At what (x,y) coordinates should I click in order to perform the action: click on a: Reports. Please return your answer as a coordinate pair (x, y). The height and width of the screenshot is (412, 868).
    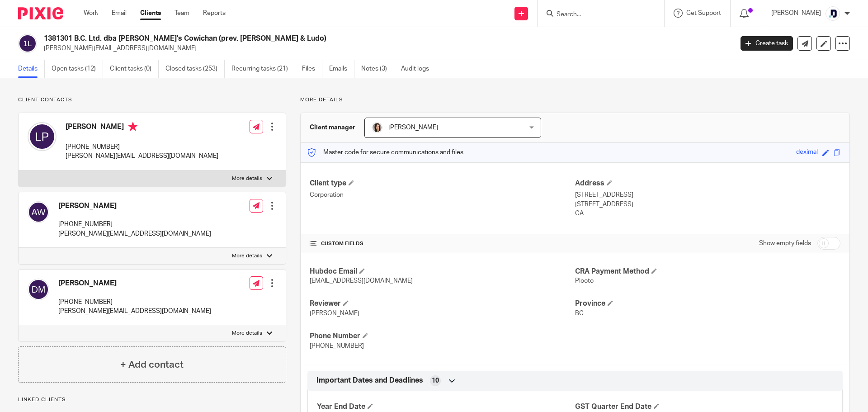
    Looking at the image, I should click on (214, 13).